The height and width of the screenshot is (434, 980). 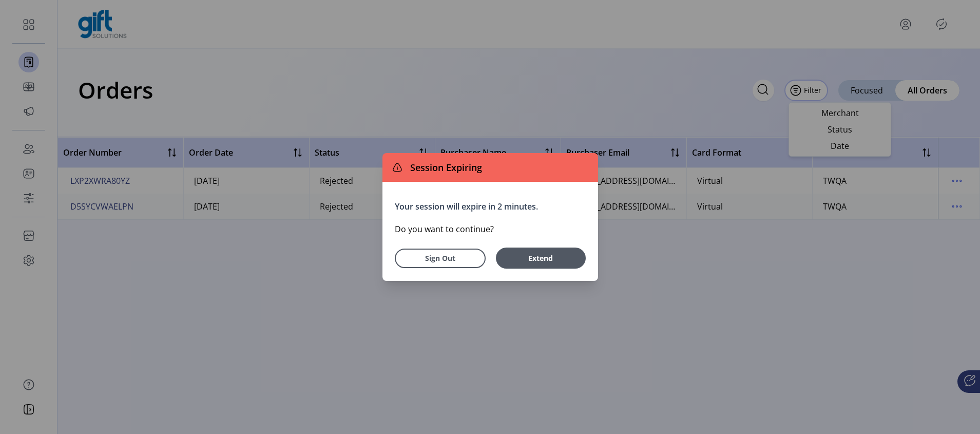 What do you see at coordinates (440, 258) in the screenshot?
I see `button: Sign Out` at bounding box center [440, 258].